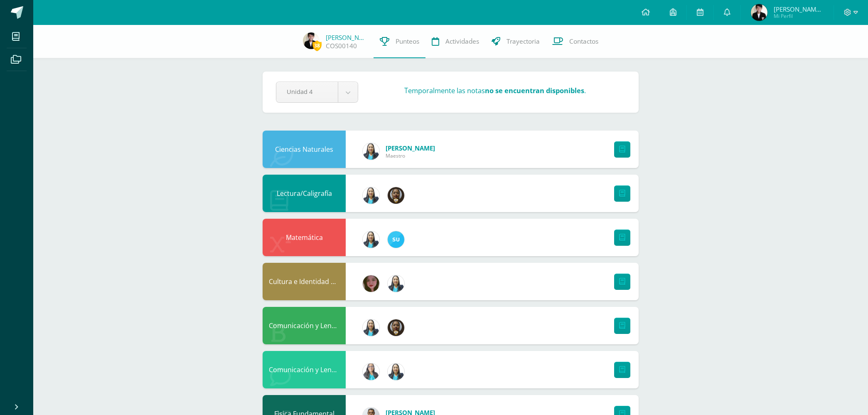 The width and height of the screenshot is (868, 415). I want to click on div: Comunicación y Lenguaje, so click(304, 325).